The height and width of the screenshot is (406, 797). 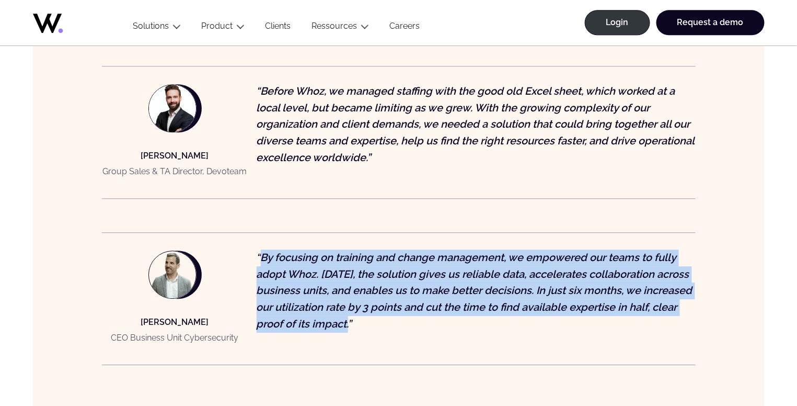 I want to click on p: CEO Business Unit Cybersecurity, so click(x=175, y=338).